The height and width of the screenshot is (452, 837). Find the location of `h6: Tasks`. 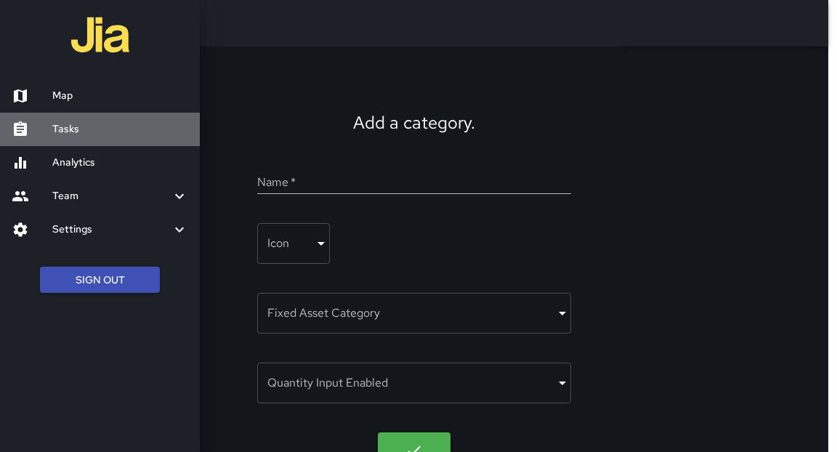

h6: Tasks is located at coordinates (120, 129).